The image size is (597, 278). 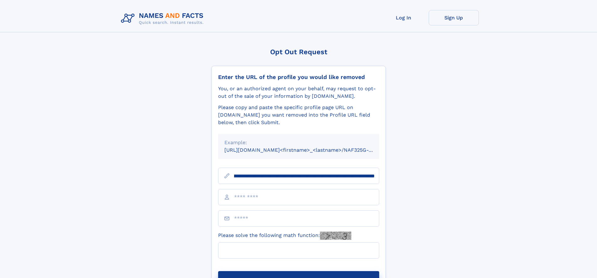 What do you see at coordinates (299, 92) in the screenshot?
I see `div: You, or an authorized agent on your behalf, may request to opt-out of the sale of your informatio...` at bounding box center [299, 92].